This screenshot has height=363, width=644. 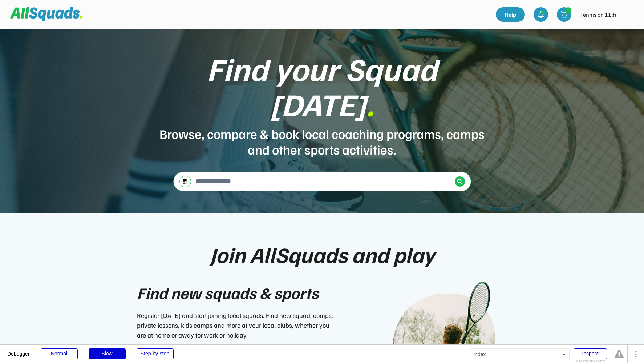 What do you see at coordinates (46, 14) in the screenshot?
I see `img: Squad%20Logo.svg` at bounding box center [46, 14].